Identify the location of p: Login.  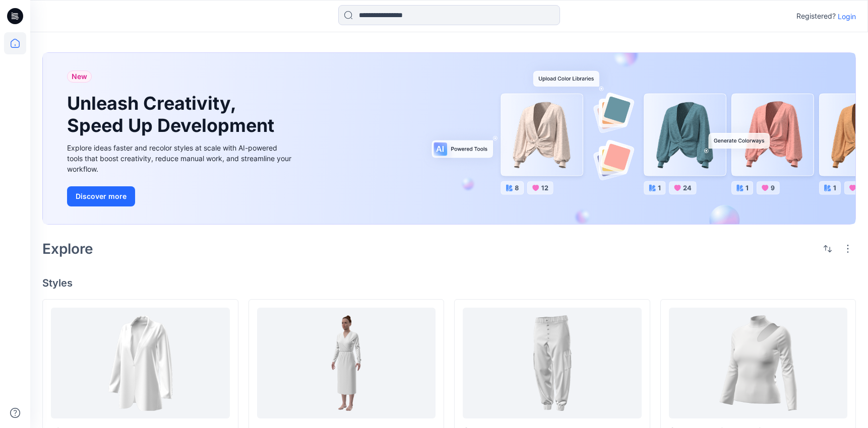
(846, 16).